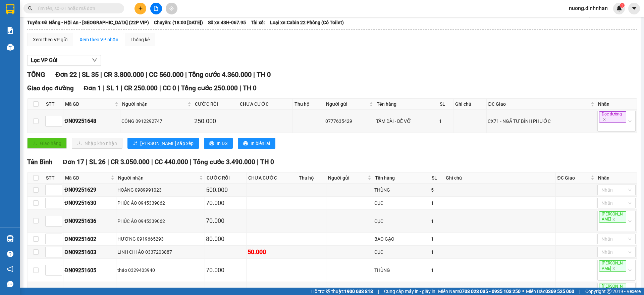  Describe the element at coordinates (402, 239) in the screenshot. I see `div: BAO GẠO` at that location.